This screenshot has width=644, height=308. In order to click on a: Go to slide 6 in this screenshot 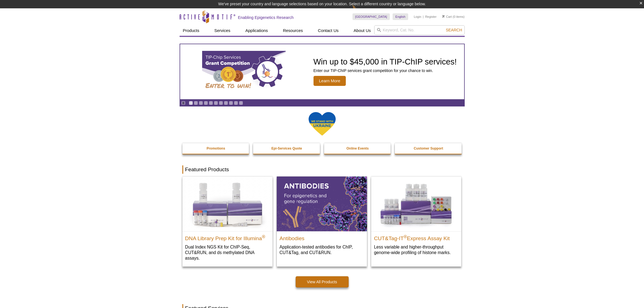, I will do `click(216, 103)`.